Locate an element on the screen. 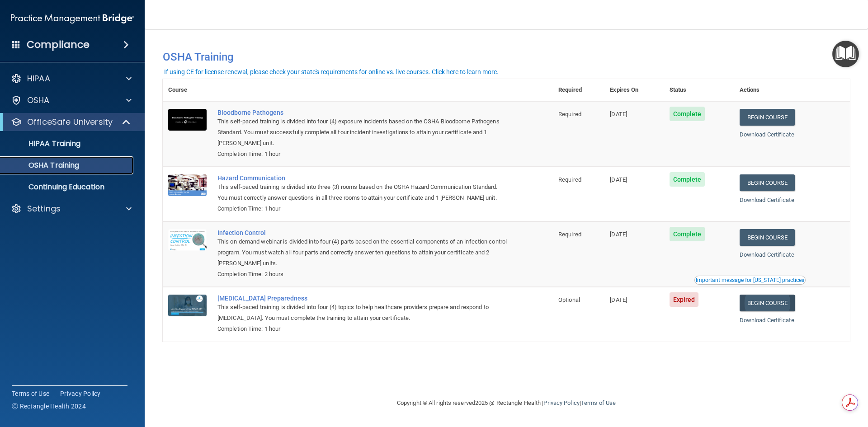 Image resolution: width=868 pixels, height=427 pixels. th: Status is located at coordinates (699, 90).